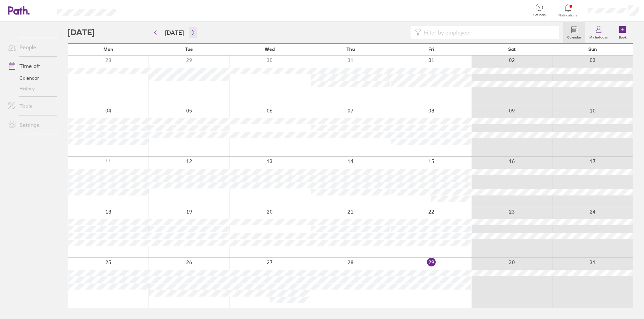  I want to click on input: Filter by employee, so click(488, 32).